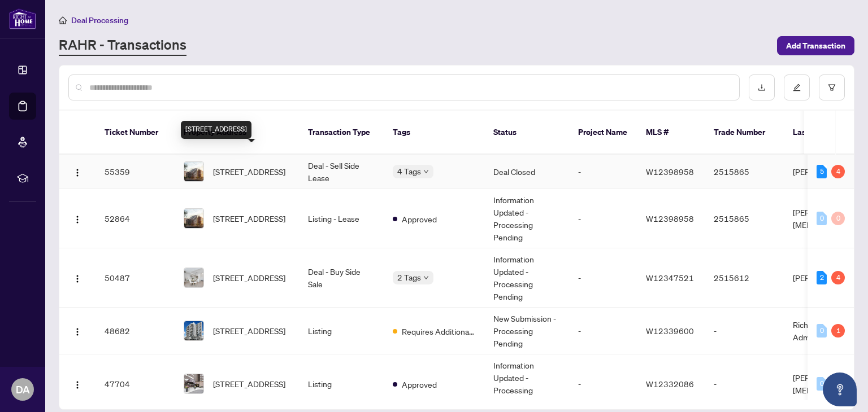  What do you see at coordinates (135, 331) in the screenshot?
I see `td: 48682` at bounding box center [135, 331].